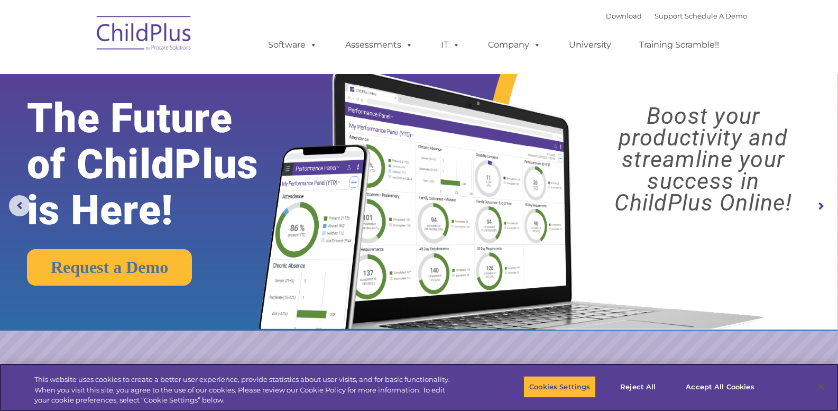  I want to click on button: Reject All, so click(638, 387).